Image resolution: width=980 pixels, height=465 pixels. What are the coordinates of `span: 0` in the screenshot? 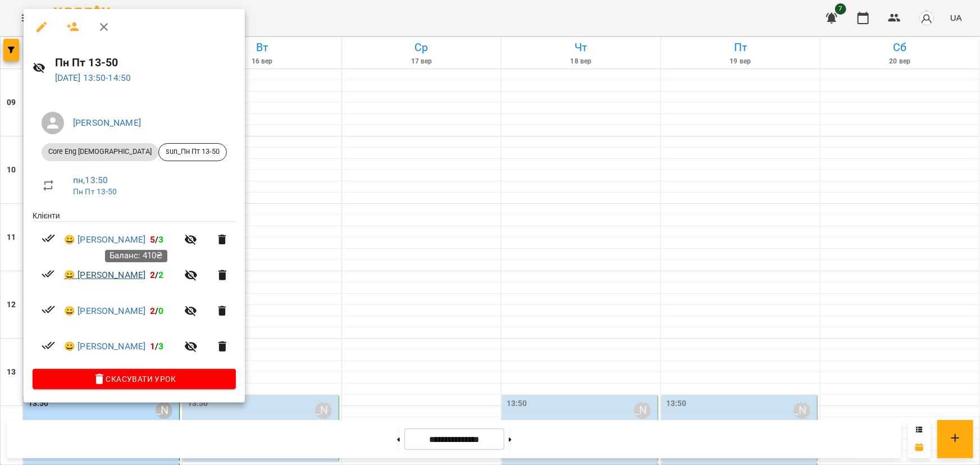 It's located at (161, 311).